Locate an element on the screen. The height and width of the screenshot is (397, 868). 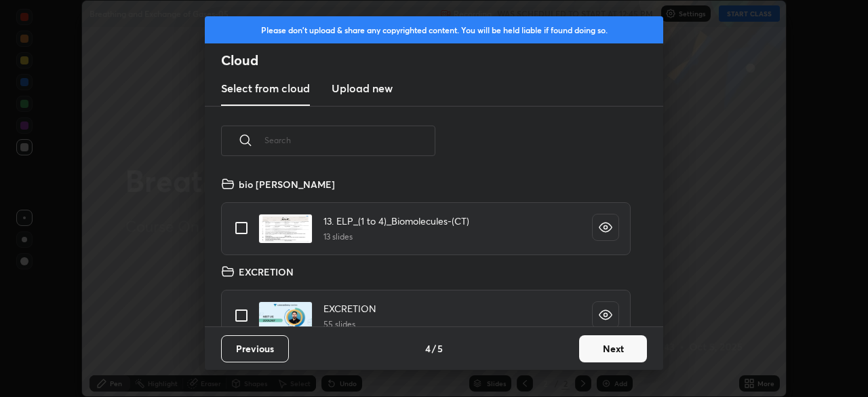
h5: 13 slides is located at coordinates (396, 237).